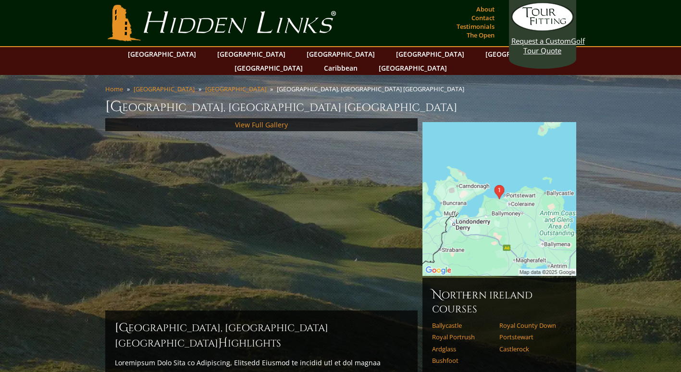 This screenshot has height=372, width=681. I want to click on a: Request a CustomGolf Tour Quote, so click(543, 29).